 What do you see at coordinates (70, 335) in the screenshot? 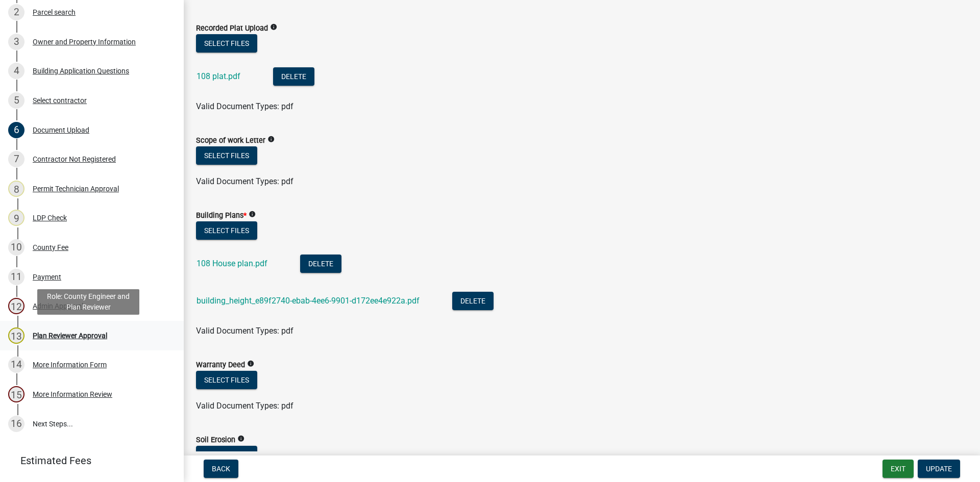
I see `div: Plan Reviewer Approval` at bounding box center [70, 335].